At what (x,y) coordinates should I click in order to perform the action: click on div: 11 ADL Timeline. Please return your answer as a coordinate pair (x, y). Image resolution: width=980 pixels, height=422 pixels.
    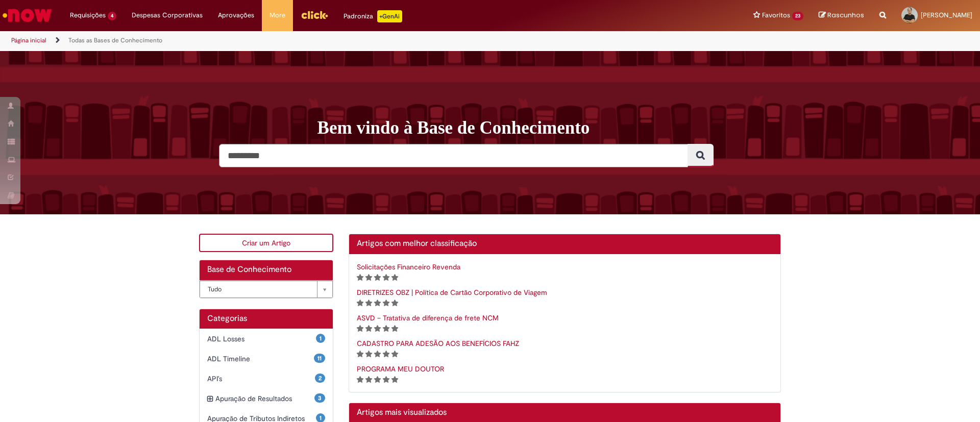
    Looking at the image, I should click on (266, 359).